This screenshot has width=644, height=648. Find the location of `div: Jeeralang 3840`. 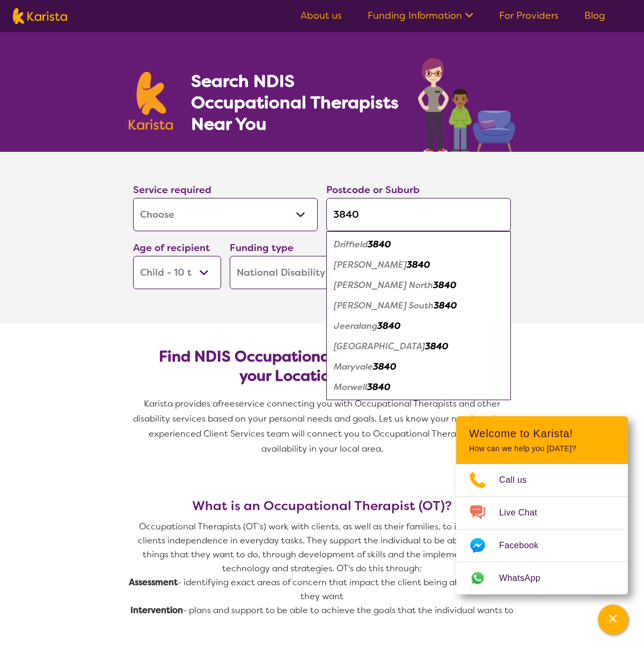

div: Jeeralang 3840 is located at coordinates (419, 326).